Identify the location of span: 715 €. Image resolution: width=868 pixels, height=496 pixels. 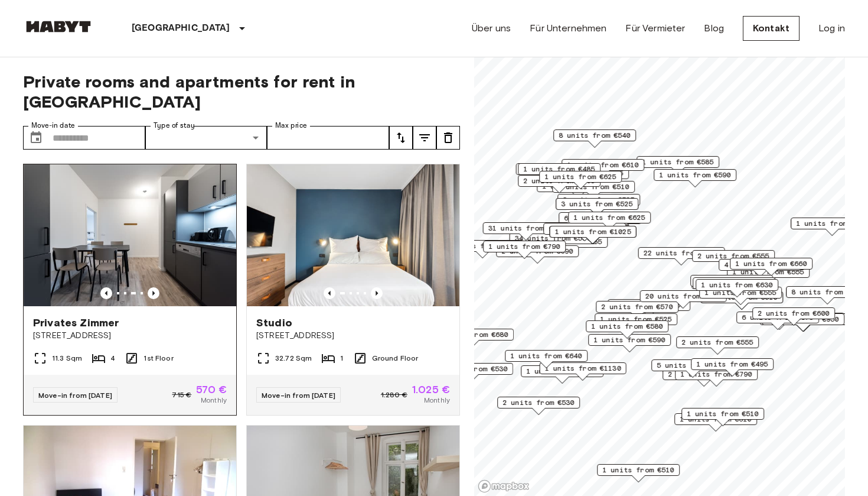
(181, 395).